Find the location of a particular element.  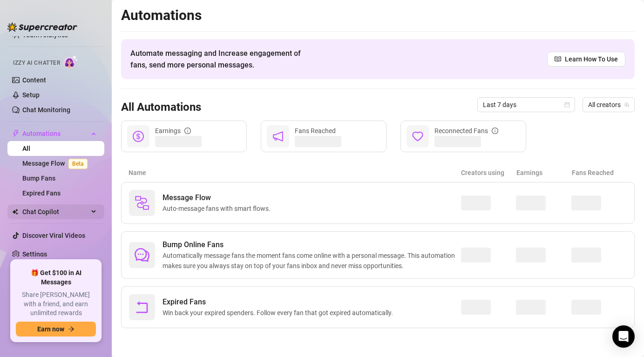

span: Earn now is located at coordinates (51, 329).